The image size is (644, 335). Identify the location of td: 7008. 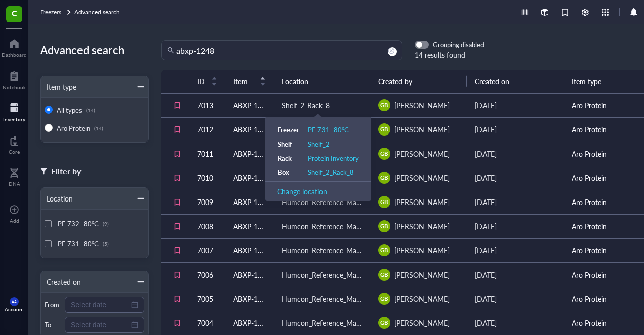
(207, 226).